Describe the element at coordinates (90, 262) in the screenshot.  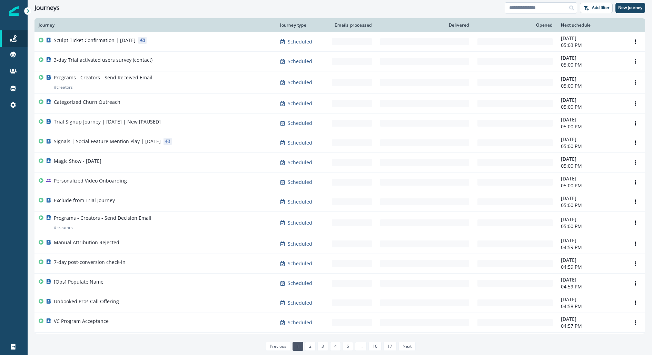
I see `p: 7-day post-conversion check-in` at that location.